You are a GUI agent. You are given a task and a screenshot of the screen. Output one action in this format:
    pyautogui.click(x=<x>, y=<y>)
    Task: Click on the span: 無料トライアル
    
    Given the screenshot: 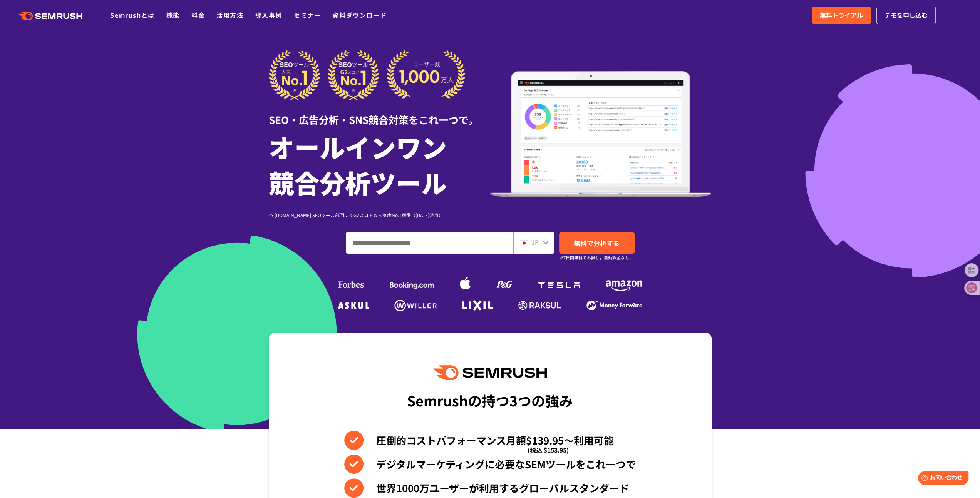 What is the action you would take?
    pyautogui.click(x=841, y=15)
    